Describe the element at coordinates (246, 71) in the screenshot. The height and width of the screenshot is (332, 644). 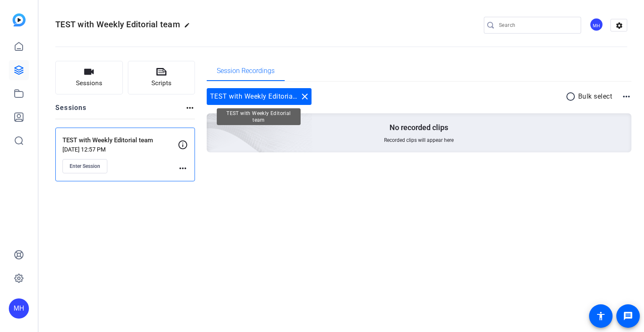
I see `span: Session Recordings` at that location.